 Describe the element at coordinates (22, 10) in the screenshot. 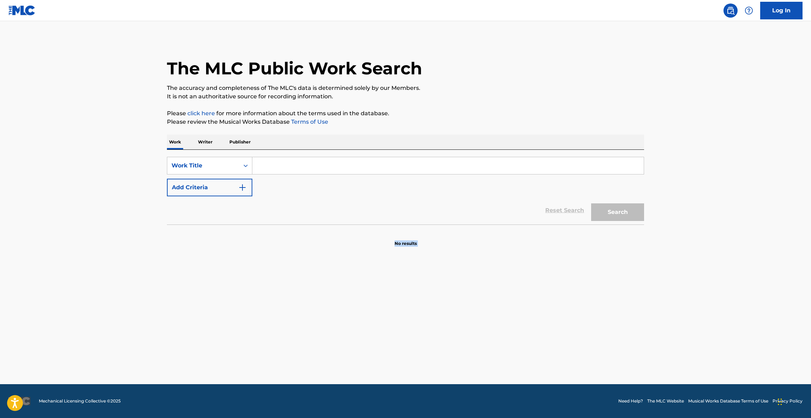

I see `img: MLC Logo` at that location.